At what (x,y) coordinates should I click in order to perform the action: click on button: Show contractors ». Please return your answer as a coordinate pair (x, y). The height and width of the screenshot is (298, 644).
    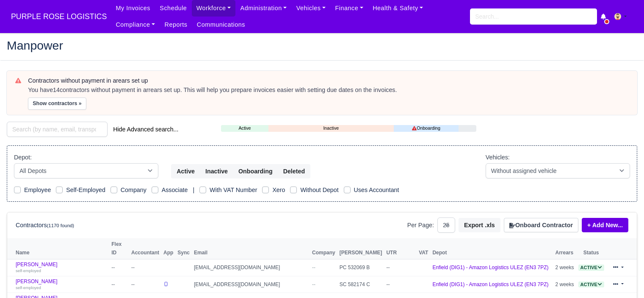
    Looking at the image, I should click on (57, 103).